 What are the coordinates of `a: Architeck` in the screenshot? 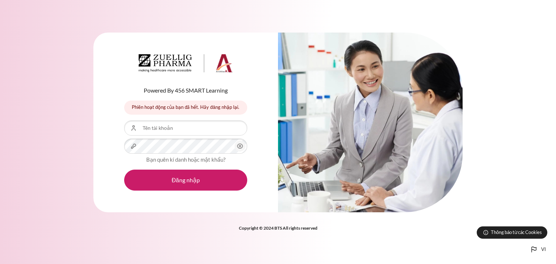 It's located at (186, 65).